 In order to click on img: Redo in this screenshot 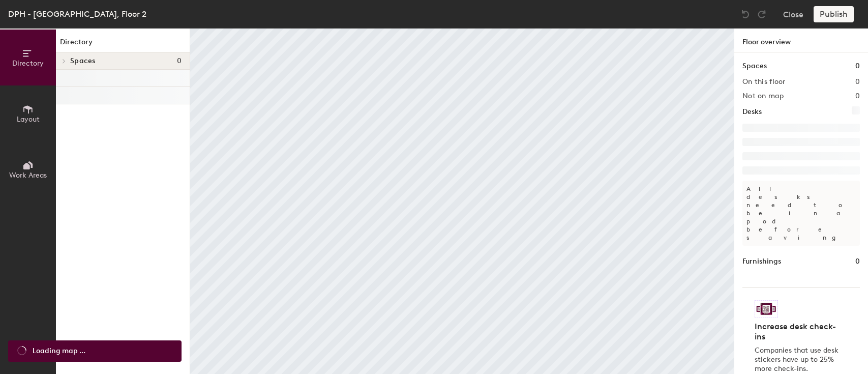, I will do `click(762, 14)`.